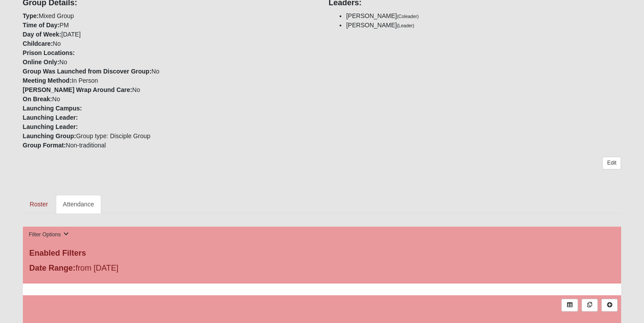 The height and width of the screenshot is (323, 644). What do you see at coordinates (609, 305) in the screenshot?
I see `a: Alt+N` at bounding box center [609, 305].